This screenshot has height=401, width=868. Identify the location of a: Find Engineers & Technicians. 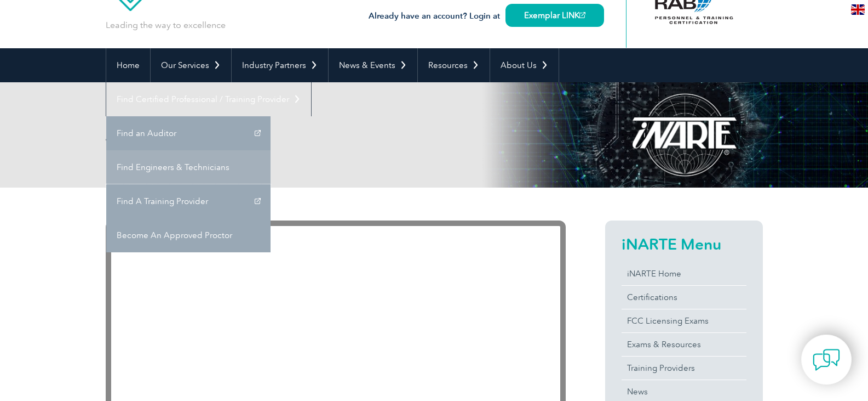
(188, 167).